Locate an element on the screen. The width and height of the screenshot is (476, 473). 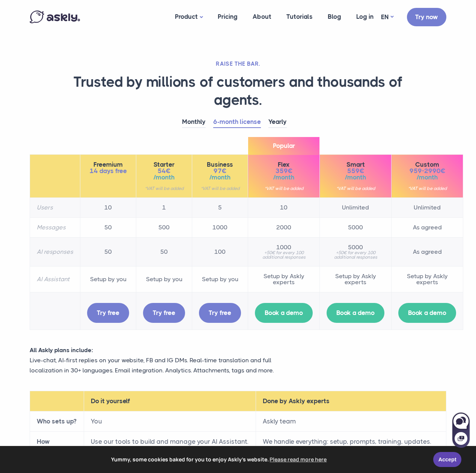
th: Done by Askly experts is located at coordinates (351, 401).